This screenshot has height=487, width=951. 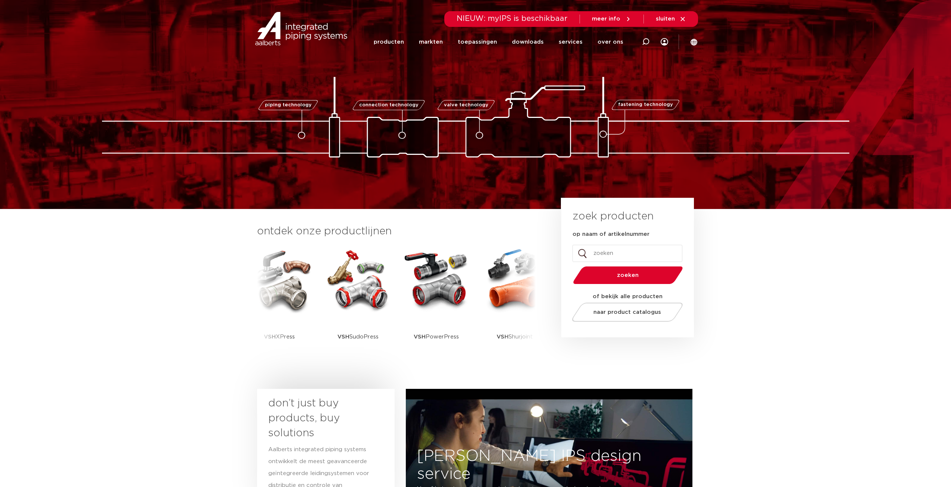 What do you see at coordinates (627, 297) in the screenshot?
I see `strong: of bekijk alle producten` at bounding box center [627, 297].